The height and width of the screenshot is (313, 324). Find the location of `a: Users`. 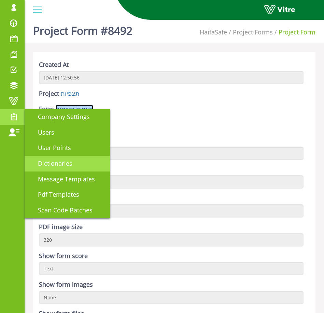

a: Users is located at coordinates (67, 133).